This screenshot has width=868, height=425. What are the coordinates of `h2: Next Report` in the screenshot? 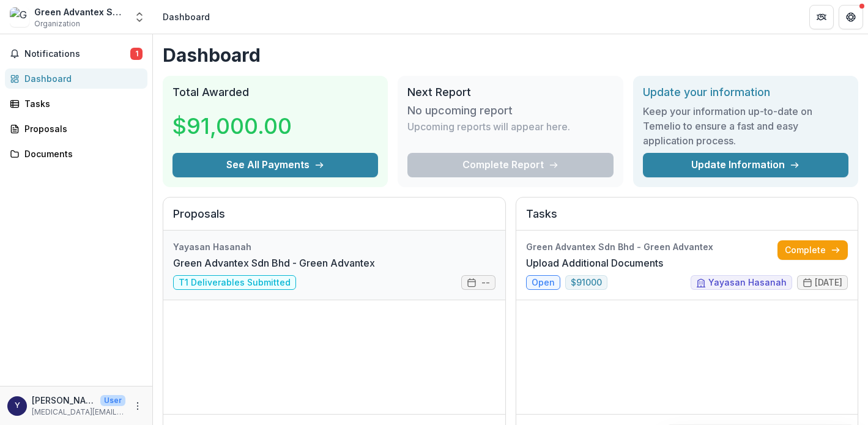 It's located at (510, 92).